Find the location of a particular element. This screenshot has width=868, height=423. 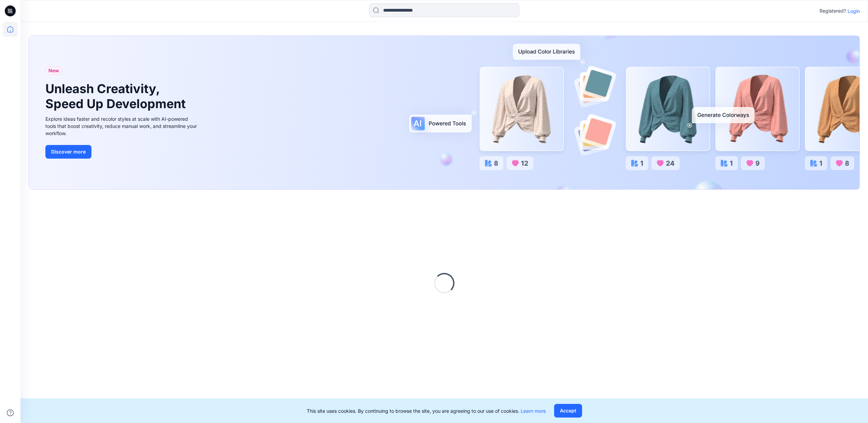

p: Registered? is located at coordinates (833, 11).